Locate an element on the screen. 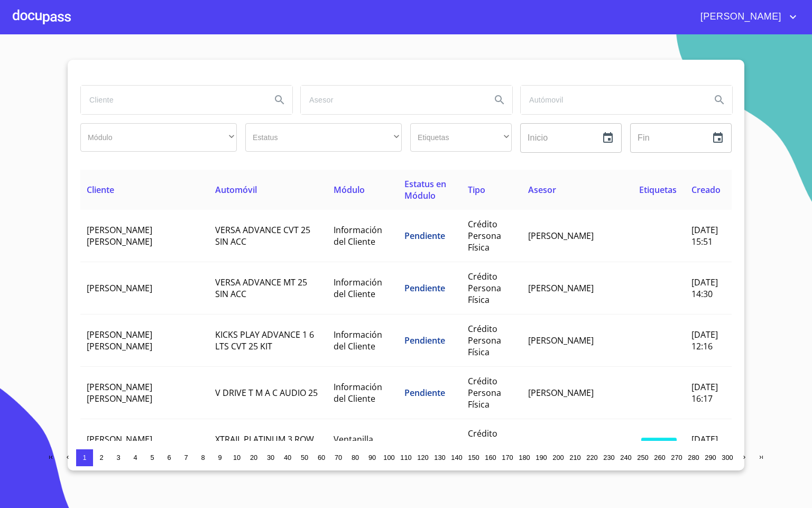  span: 60 is located at coordinates (321, 458).